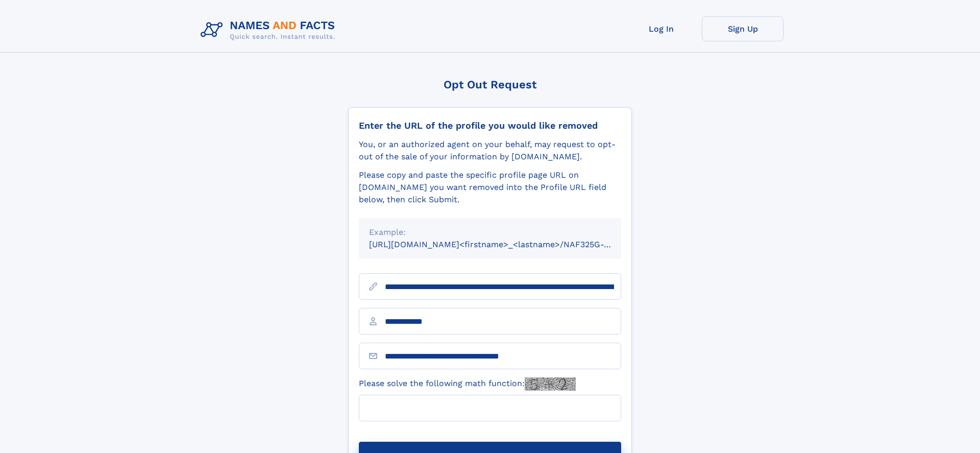  What do you see at coordinates (490, 126) in the screenshot?
I see `div: Enter the URL of the profile you would like removed` at bounding box center [490, 126].